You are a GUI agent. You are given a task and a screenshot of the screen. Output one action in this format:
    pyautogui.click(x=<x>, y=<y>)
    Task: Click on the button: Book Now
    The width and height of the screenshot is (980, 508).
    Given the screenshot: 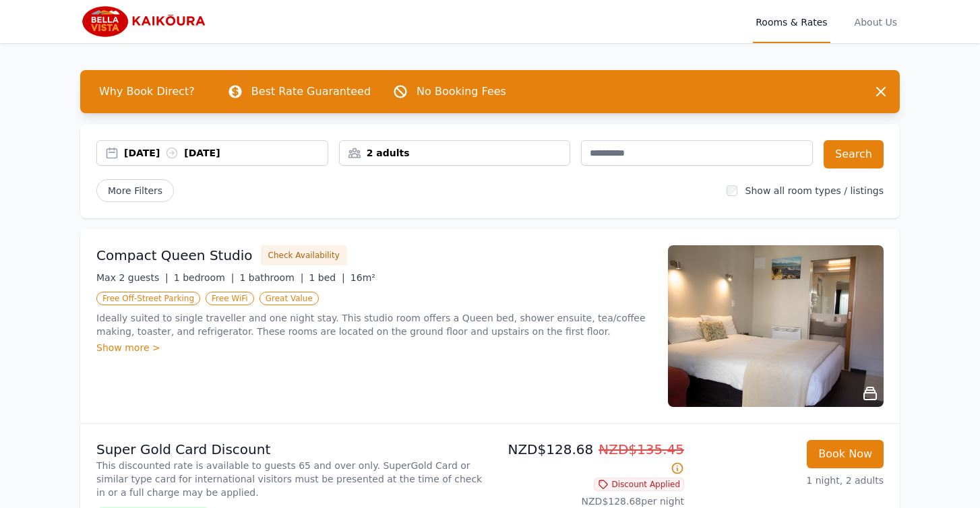 What is the action you would take?
    pyautogui.click(x=846, y=455)
    